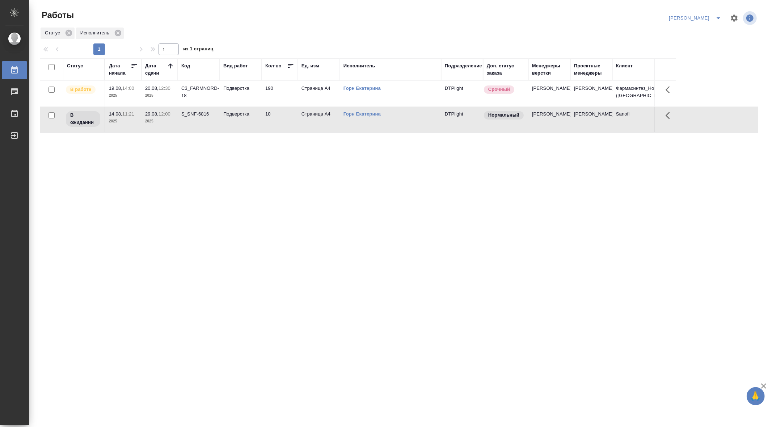  I want to click on div: C3_FARMNORD-18, so click(199, 92).